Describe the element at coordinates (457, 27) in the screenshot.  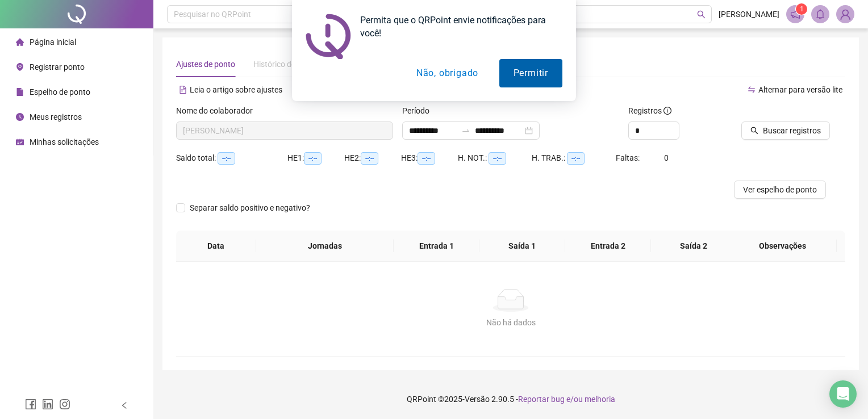
I see `div: Permita que o QRPoint envie notificações para você!` at that location.